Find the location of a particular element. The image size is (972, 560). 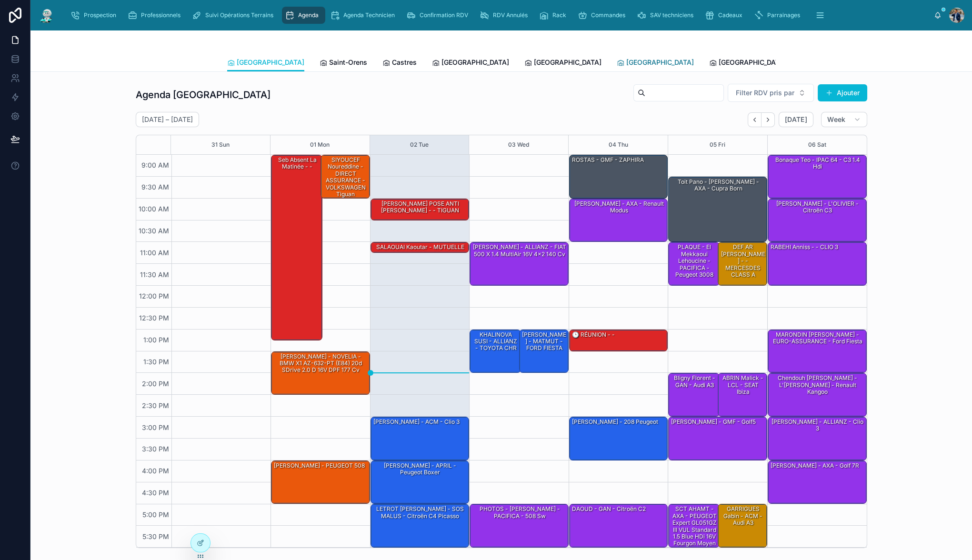

span: 9:00 AM is located at coordinates (155, 164).